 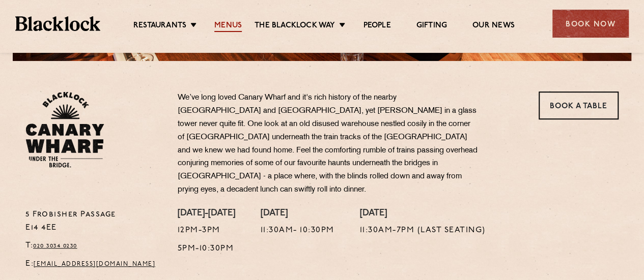 I want to click on a: Menus, so click(x=228, y=26).